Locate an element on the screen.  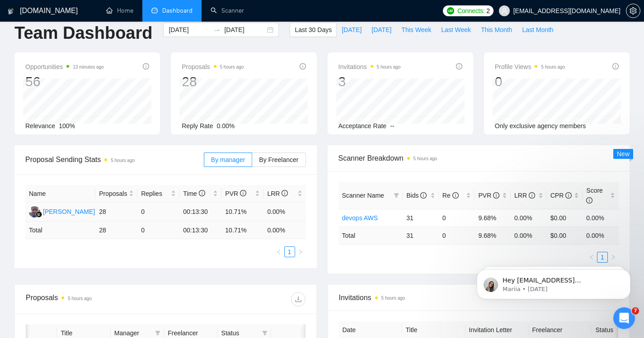
a: 1 is located at coordinates (290, 252).